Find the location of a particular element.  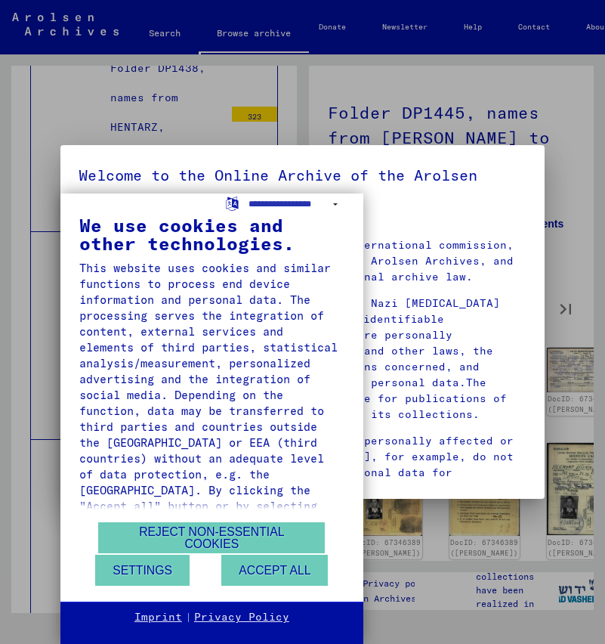

div: We use cookies and other technologies. is located at coordinates (212, 234).